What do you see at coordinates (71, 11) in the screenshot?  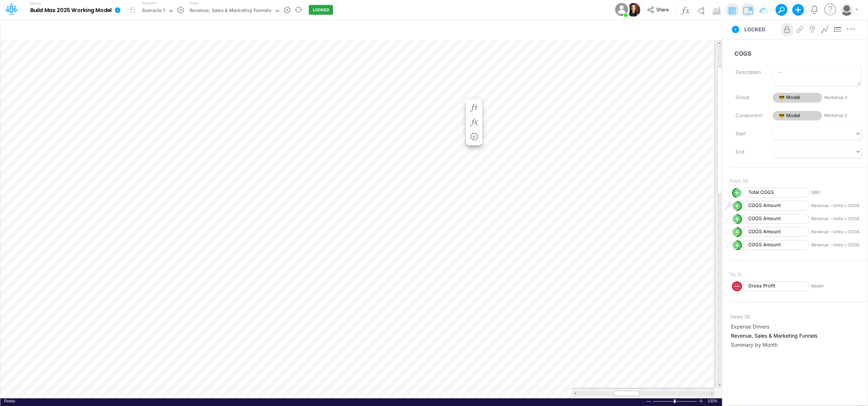 I see `b: Build Mas 2025 Working Model` at bounding box center [71, 11].